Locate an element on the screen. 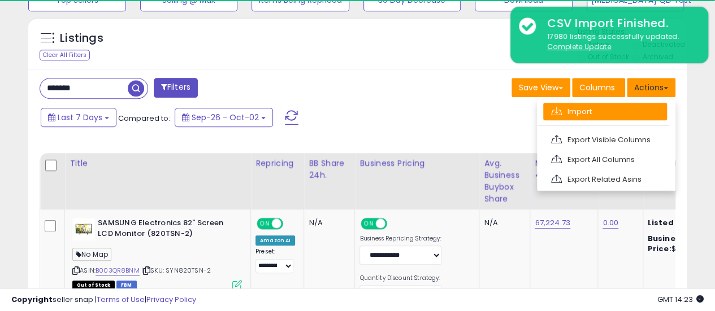  div: Amazon AI is located at coordinates (275, 241).